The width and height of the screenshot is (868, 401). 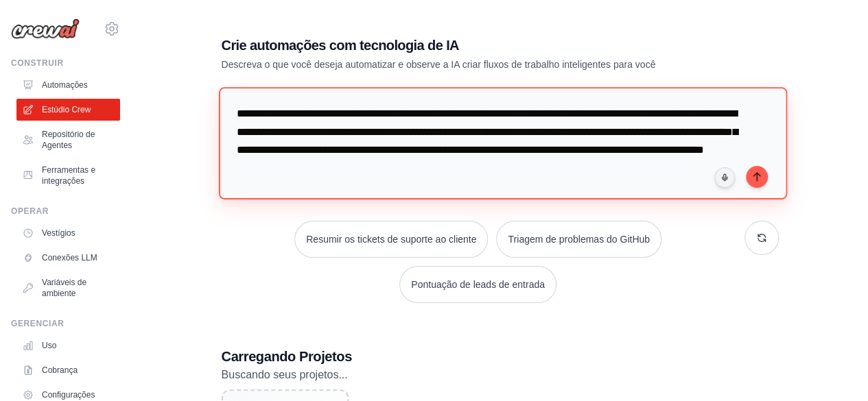 I want to click on font: Cobrança, so click(x=60, y=370).